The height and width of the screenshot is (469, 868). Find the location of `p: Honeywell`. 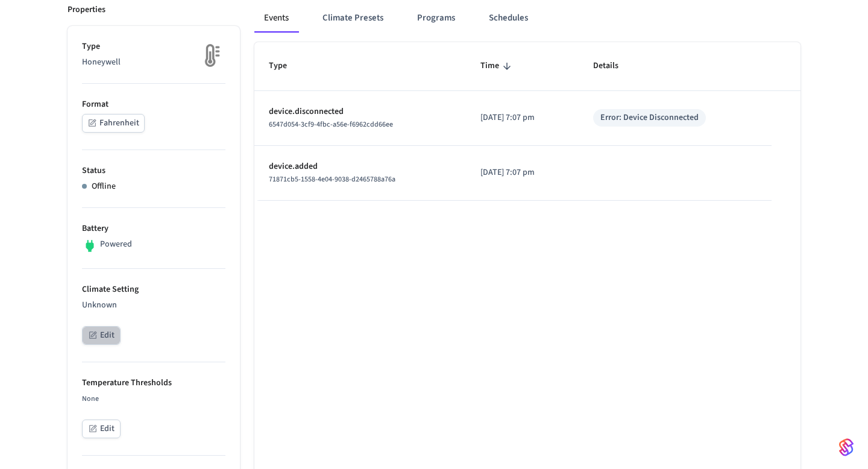

p: Honeywell is located at coordinates (154, 62).